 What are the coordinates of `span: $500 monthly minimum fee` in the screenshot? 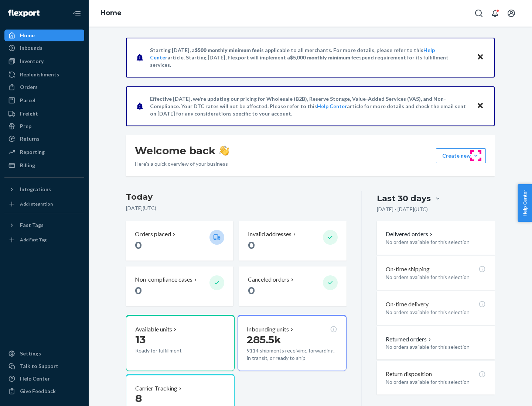 It's located at (227, 50).